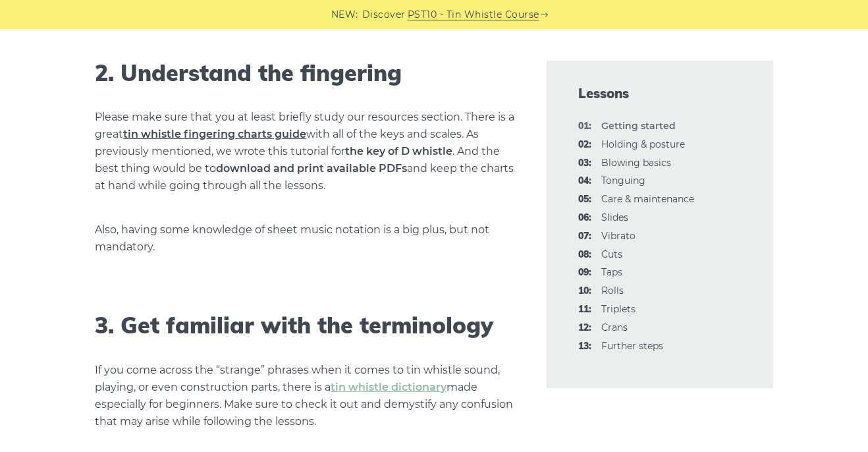 The height and width of the screenshot is (452, 868). I want to click on a: 06:Slides, so click(614, 218).